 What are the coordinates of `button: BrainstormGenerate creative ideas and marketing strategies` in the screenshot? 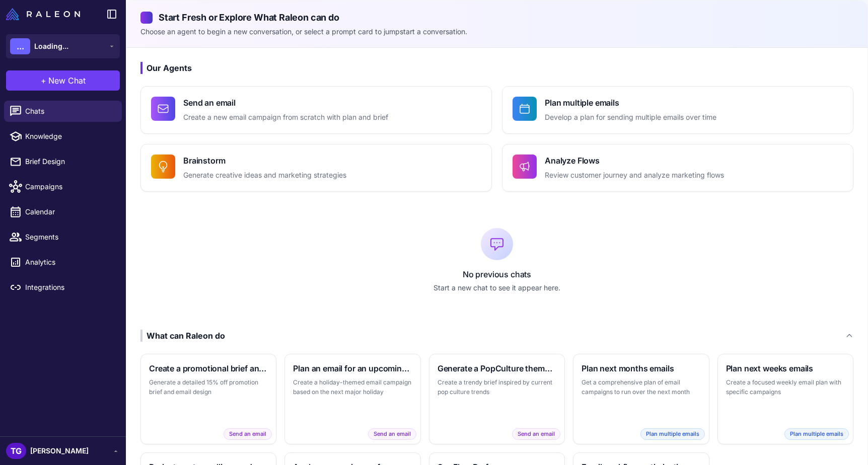 It's located at (316, 168).